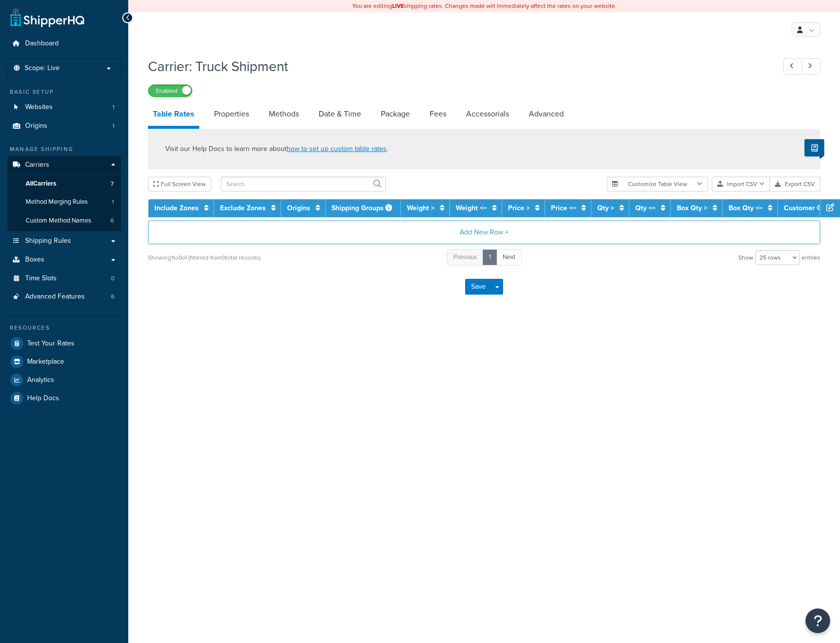 The image size is (840, 643). Describe the element at coordinates (64, 44) in the screenshot. I see `li: Dashboard` at that location.